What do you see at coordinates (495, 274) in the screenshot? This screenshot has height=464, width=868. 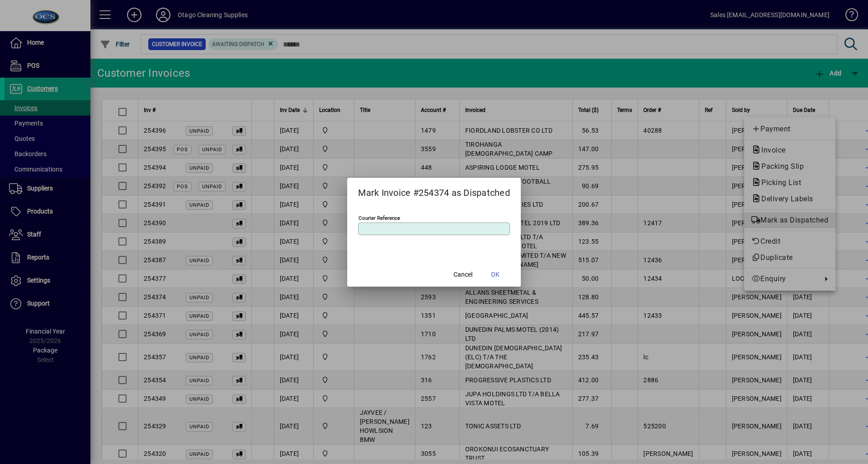 I see `span: OK` at bounding box center [495, 274].